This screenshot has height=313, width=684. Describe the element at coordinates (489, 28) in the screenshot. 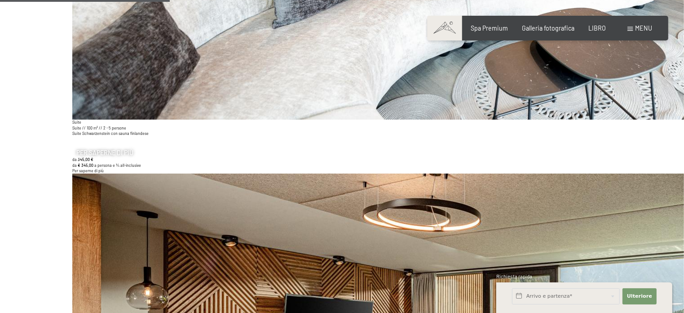

I see `font: Spa Premium` at that location.